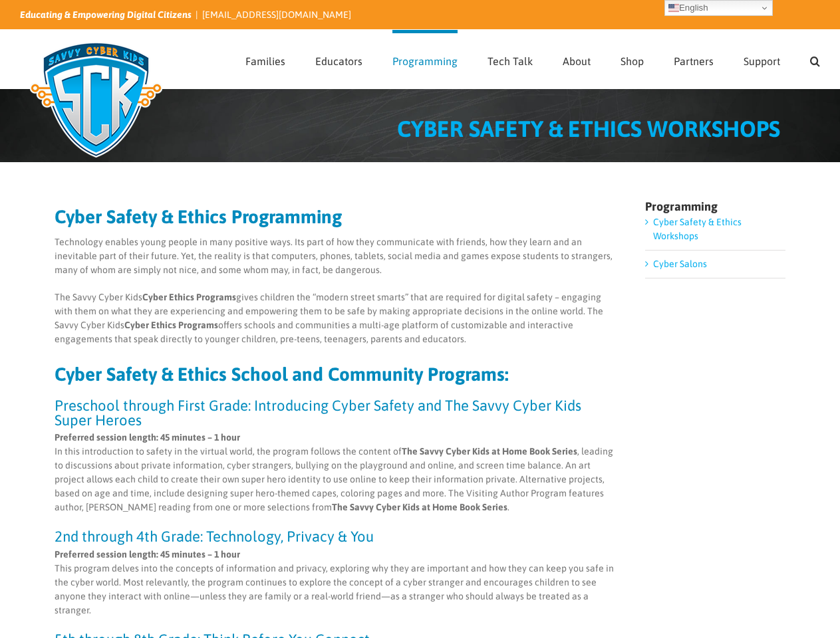  Describe the element at coordinates (336, 319) in the screenshot. I see `p: The Savvy Cyber Kids gives children the “modern street smarts” that are required for digital safe...` at that location.